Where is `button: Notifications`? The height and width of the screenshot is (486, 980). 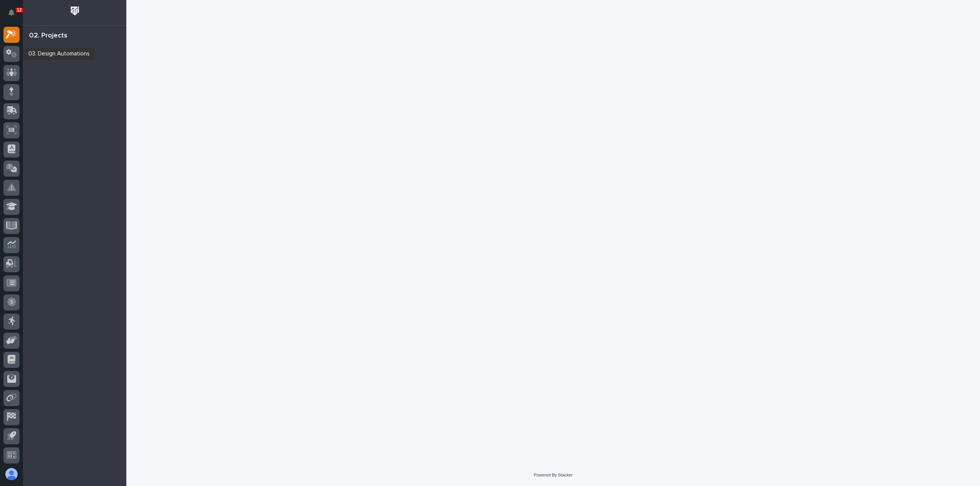 button: Notifications is located at coordinates (12, 12).